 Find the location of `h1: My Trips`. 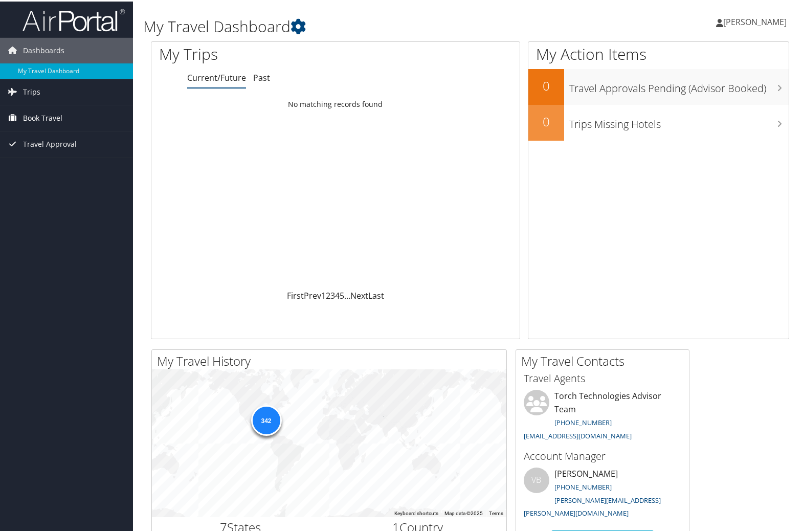

h1: My Trips is located at coordinates (259, 53).